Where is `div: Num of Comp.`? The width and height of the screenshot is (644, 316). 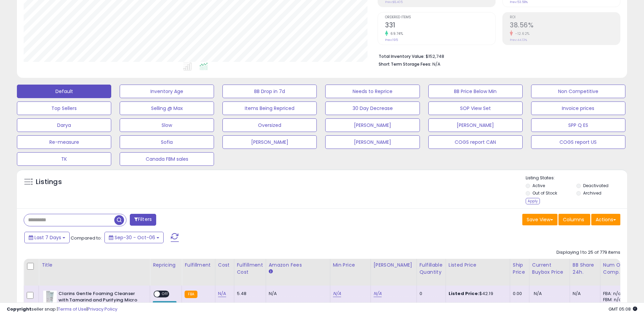
div: Num of Comp. is located at coordinates (615, 269).